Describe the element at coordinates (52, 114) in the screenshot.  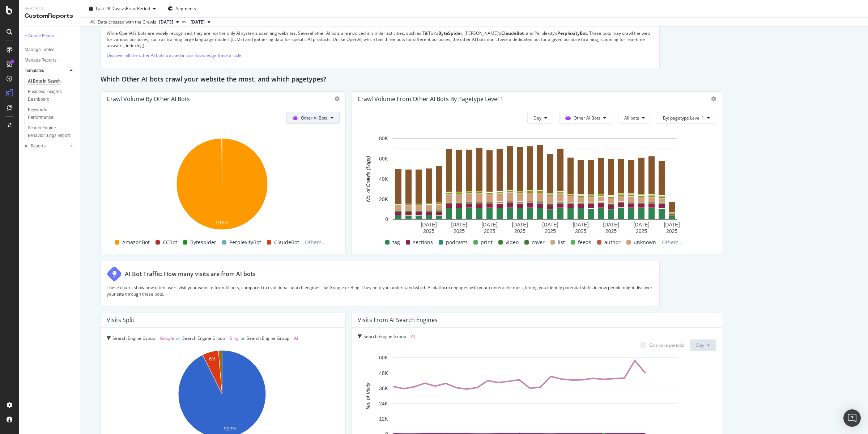
I see `a: Keywords Performance` at that location.